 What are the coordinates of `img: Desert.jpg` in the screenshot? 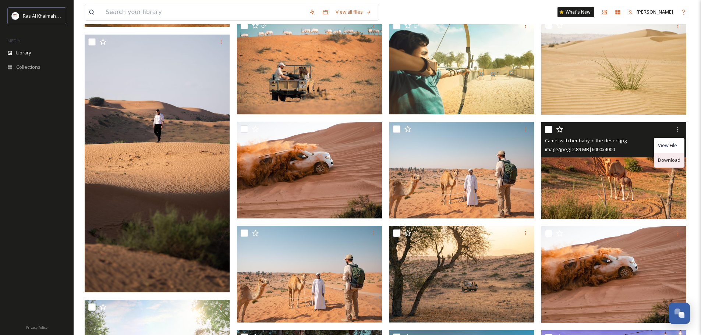 It's located at (462, 170).